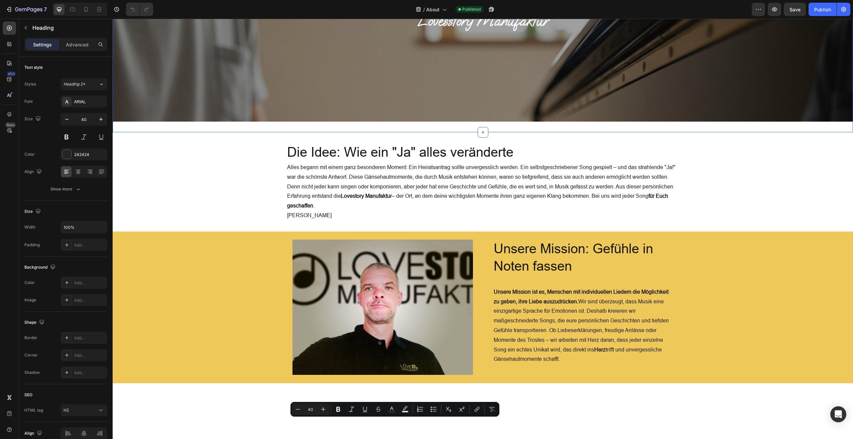 This screenshot has width=853, height=439. Describe the element at coordinates (66, 189) in the screenshot. I see `button: Show more` at that location.